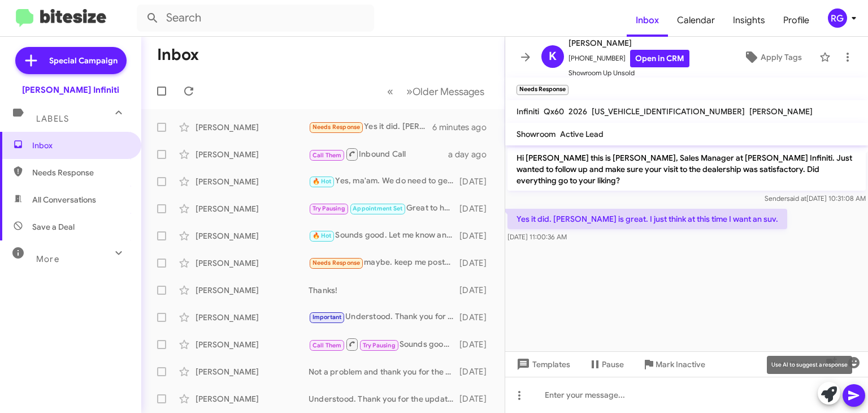 This screenshot has width=868, height=413. What do you see at coordinates (448, 91) in the screenshot?
I see `span: Older Messages` at bounding box center [448, 91].